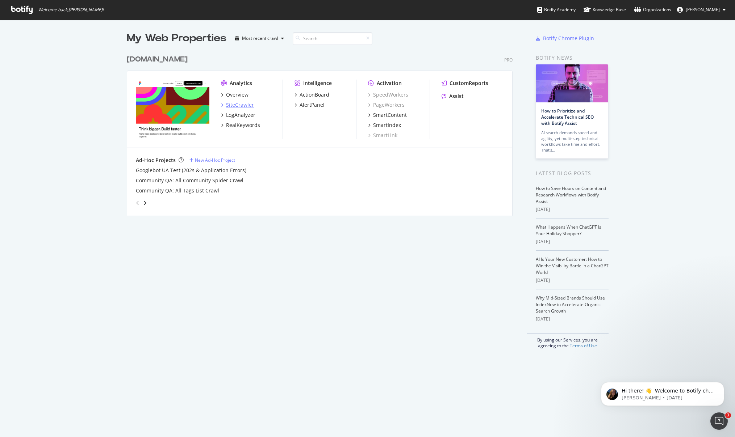  What do you see at coordinates (235, 95) in the screenshot?
I see `a: Overview` at bounding box center [235, 95].